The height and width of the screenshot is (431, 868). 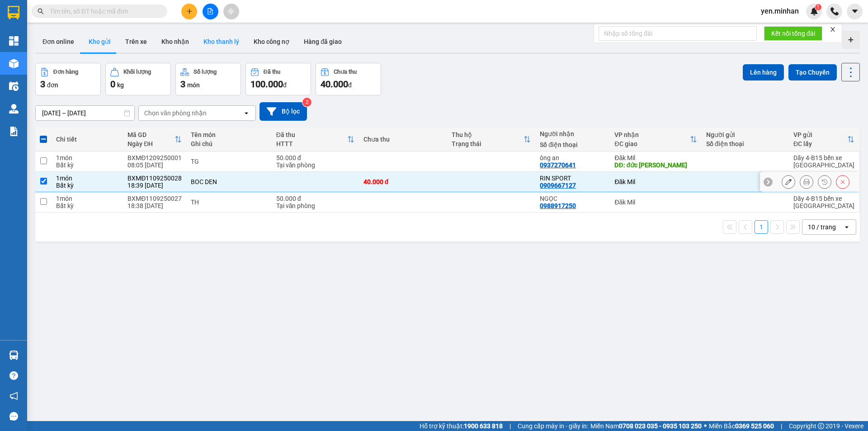 I want to click on span: file-add, so click(x=211, y=11).